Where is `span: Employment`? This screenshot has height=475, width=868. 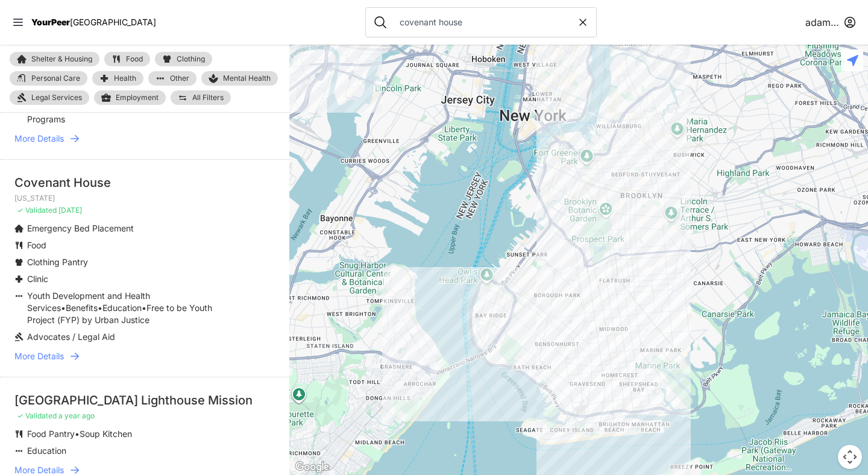 span: Employment is located at coordinates (137, 97).